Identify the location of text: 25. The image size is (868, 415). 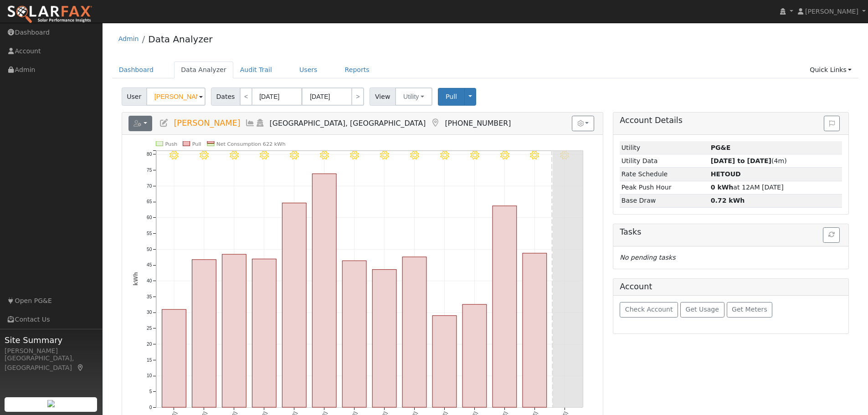
(150, 328).